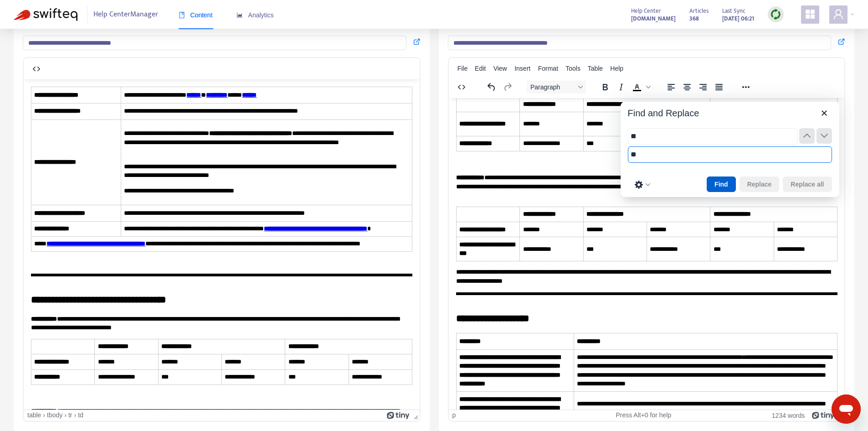  I want to click on span: Tools, so click(573, 68).